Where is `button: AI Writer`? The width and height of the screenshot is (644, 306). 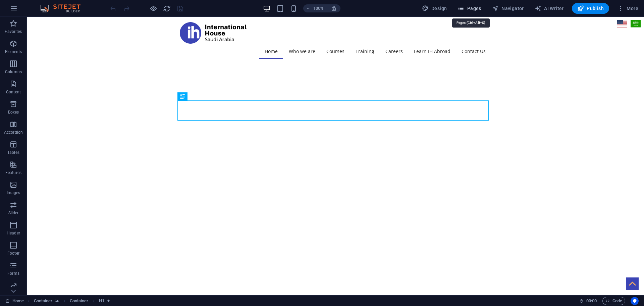 button: AI Writer is located at coordinates (549, 9).